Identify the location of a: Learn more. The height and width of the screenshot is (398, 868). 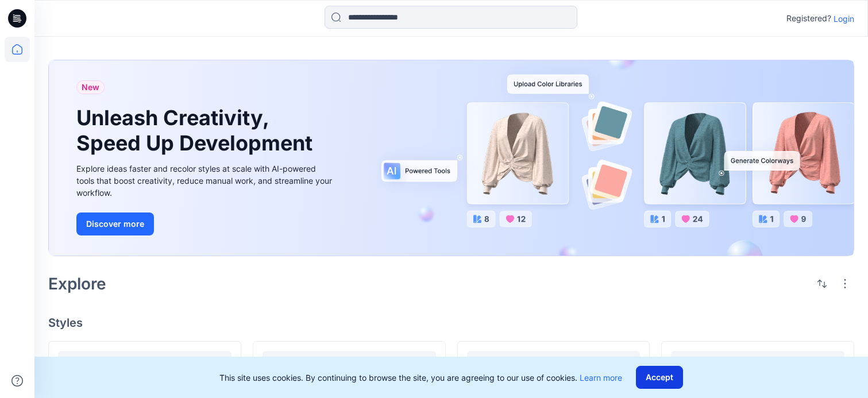
(600, 377).